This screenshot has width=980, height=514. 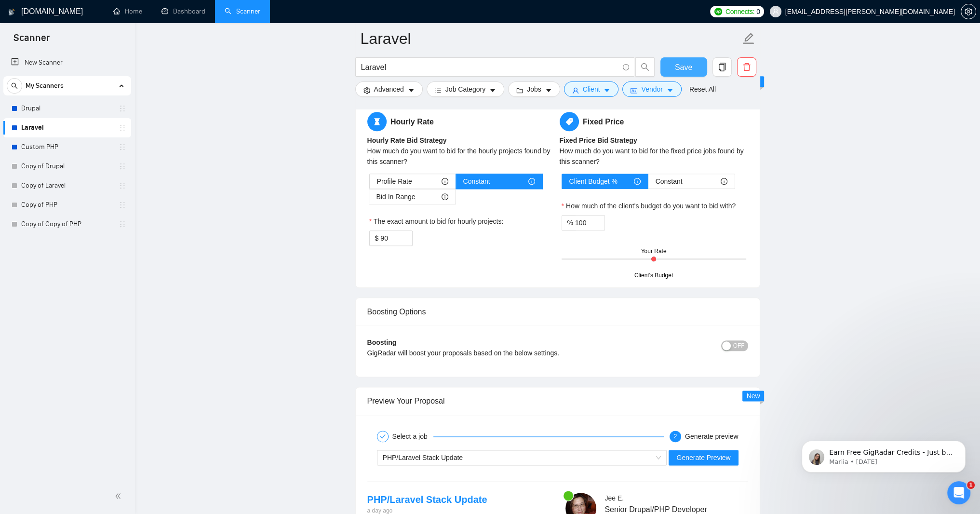 What do you see at coordinates (520, 90) in the screenshot?
I see `span: folder` at bounding box center [520, 90].